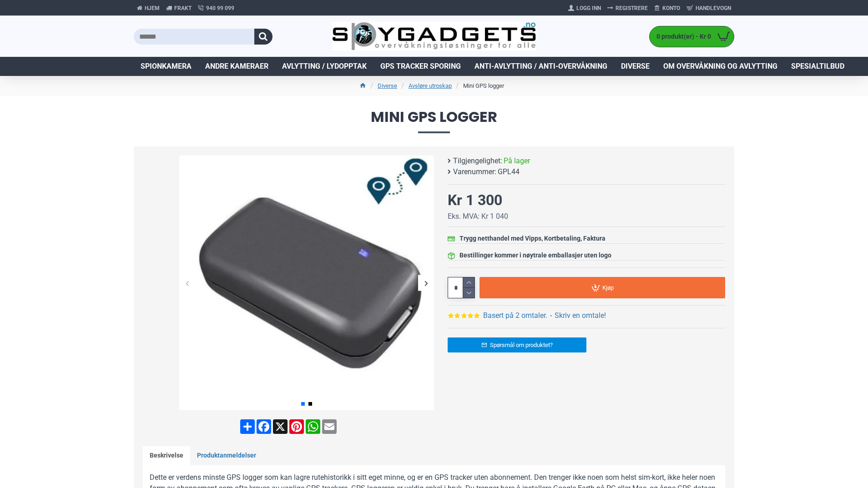  What do you see at coordinates (303, 404) in the screenshot?
I see `span: Go to slide 1` at bounding box center [303, 404].